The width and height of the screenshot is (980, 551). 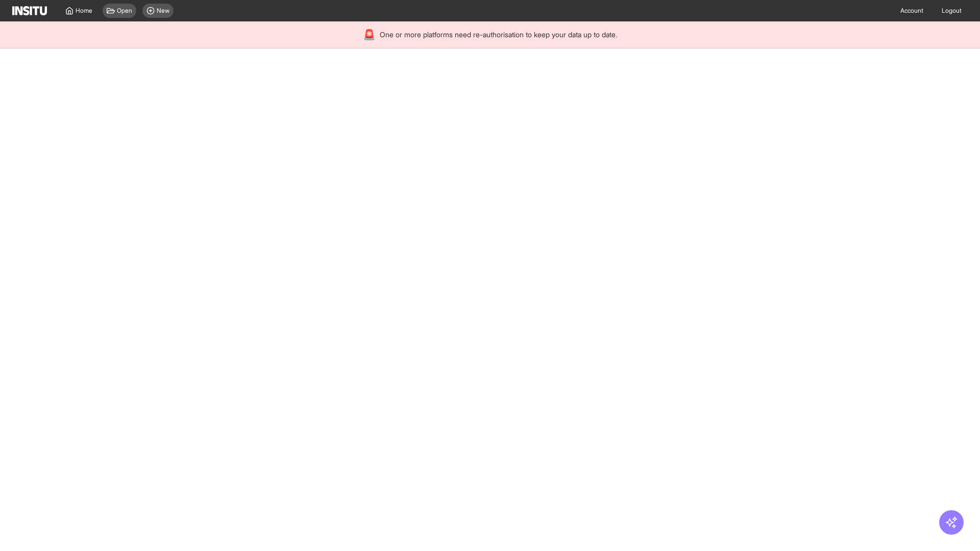 What do you see at coordinates (163, 11) in the screenshot?
I see `span: New` at bounding box center [163, 11].